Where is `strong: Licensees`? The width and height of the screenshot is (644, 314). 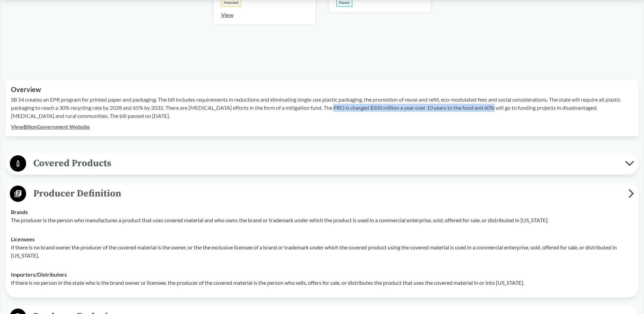 strong: Licensees is located at coordinates (23, 239).